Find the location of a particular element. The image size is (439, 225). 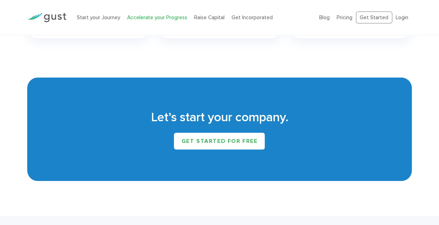

img: Gust Logo is located at coordinates (47, 17).